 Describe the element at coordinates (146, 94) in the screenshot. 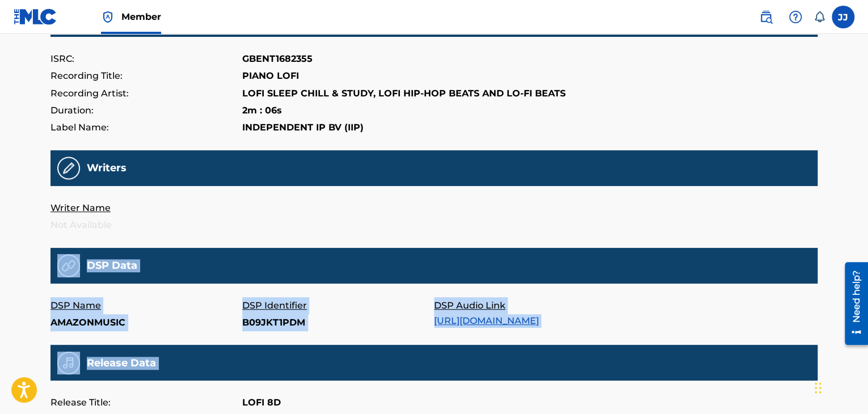

I see `p: Recording Artist:` at that location.